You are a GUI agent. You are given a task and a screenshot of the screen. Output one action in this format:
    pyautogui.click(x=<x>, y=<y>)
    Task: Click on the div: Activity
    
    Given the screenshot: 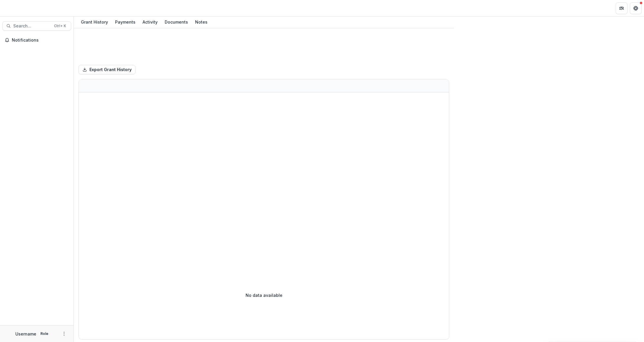 What is the action you would take?
    pyautogui.click(x=150, y=22)
    